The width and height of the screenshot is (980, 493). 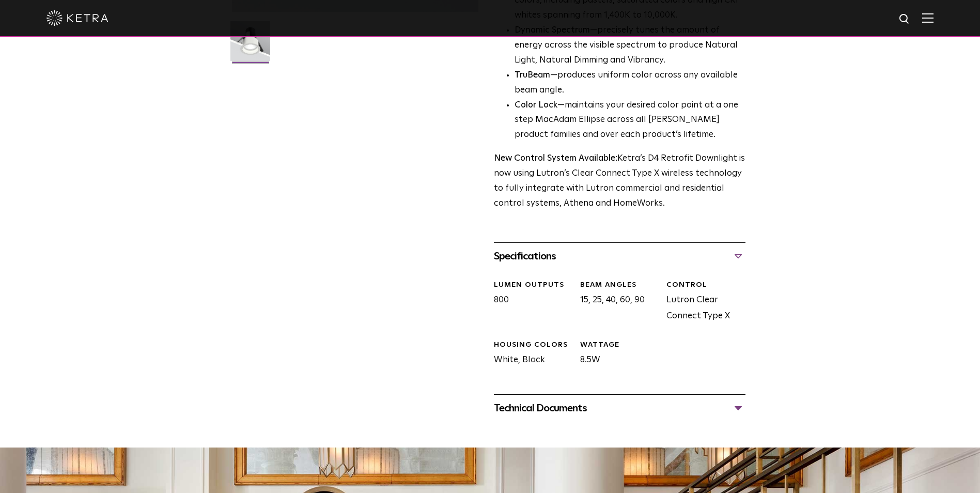 What do you see at coordinates (556, 158) in the screenshot?
I see `strong: New Control System Available:` at bounding box center [556, 158].